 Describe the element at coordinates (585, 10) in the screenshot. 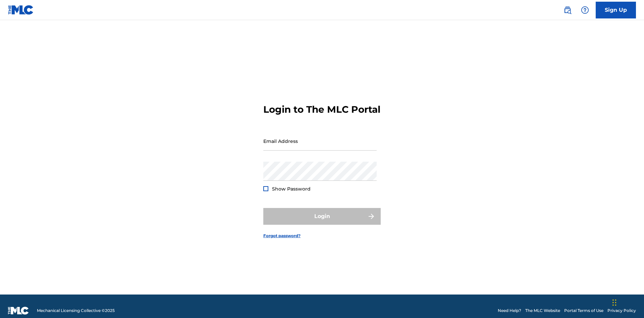

I see `img: help` at that location.